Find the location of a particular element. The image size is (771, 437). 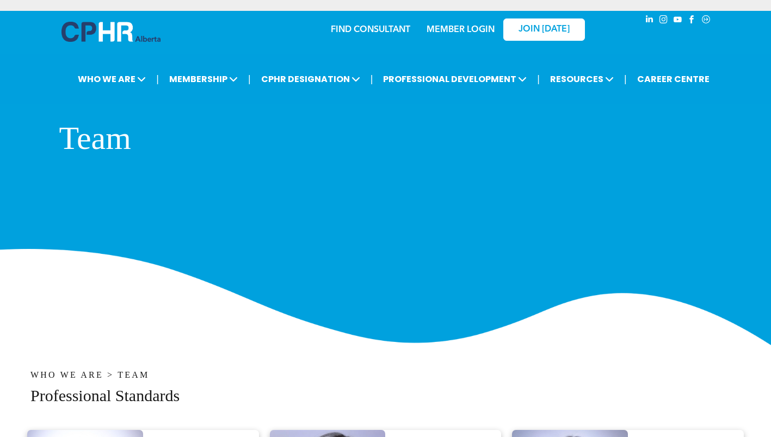

span: Professional Standards is located at coordinates (120, 400).